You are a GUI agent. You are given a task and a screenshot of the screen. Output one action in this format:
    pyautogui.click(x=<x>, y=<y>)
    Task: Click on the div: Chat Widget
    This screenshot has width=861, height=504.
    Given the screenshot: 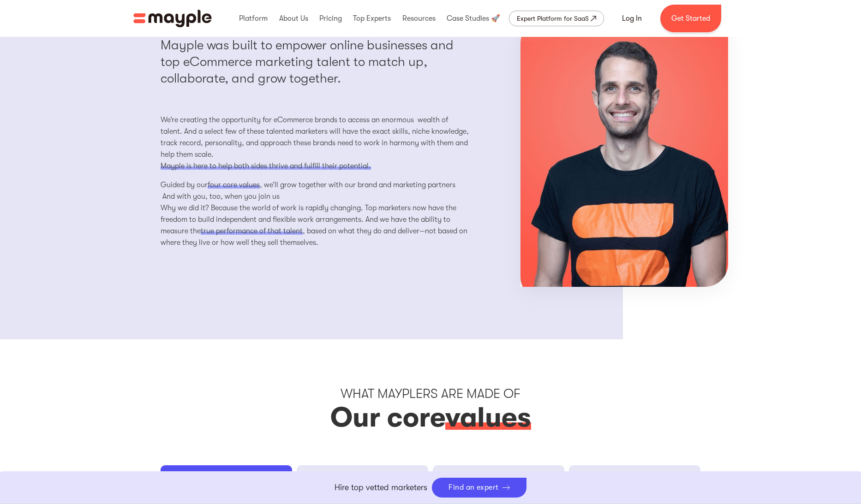 What is the action you would take?
    pyautogui.click(x=838, y=482)
    